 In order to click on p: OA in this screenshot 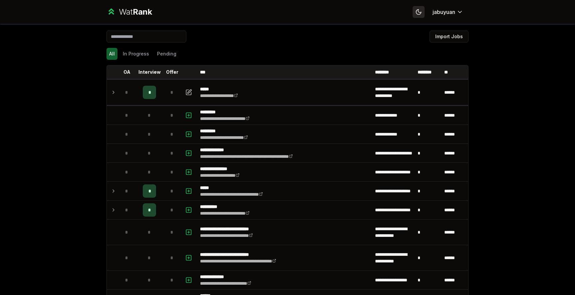, I will do `click(127, 72)`.